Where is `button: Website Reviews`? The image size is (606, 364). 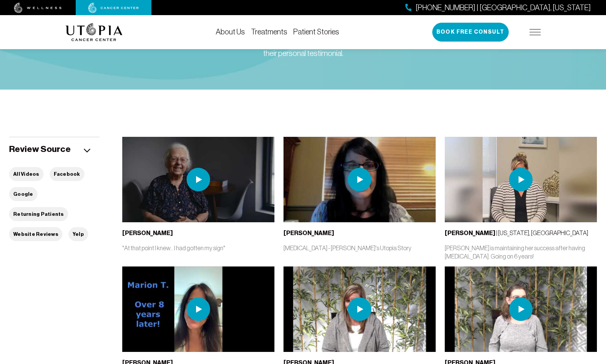 button: Website Reviews is located at coordinates (35, 234).